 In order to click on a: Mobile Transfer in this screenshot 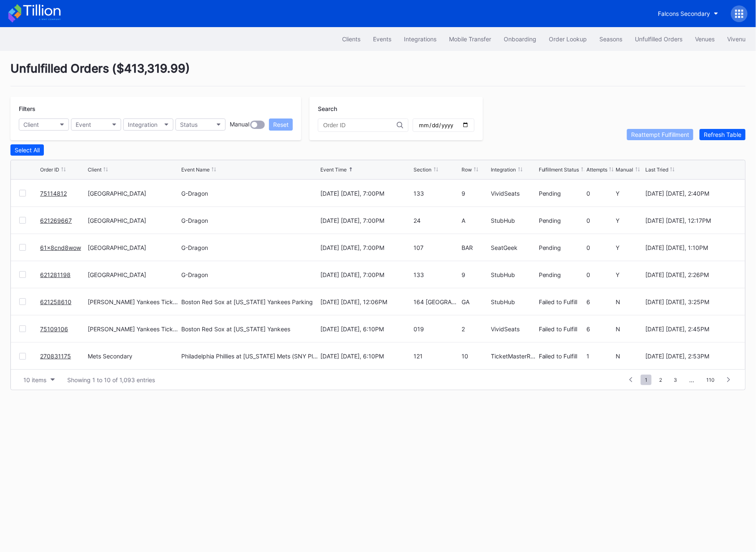, I will do `click(470, 39)`.